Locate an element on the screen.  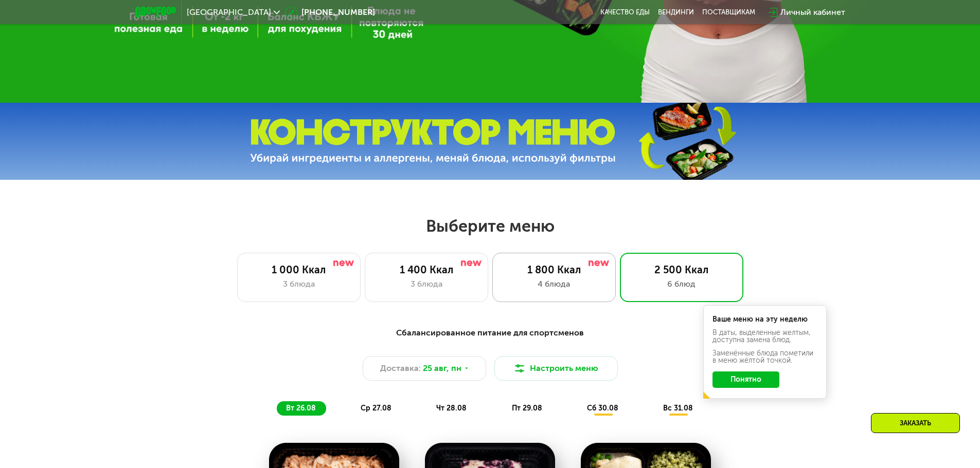
span: 25 авг, пн is located at coordinates (442, 368).